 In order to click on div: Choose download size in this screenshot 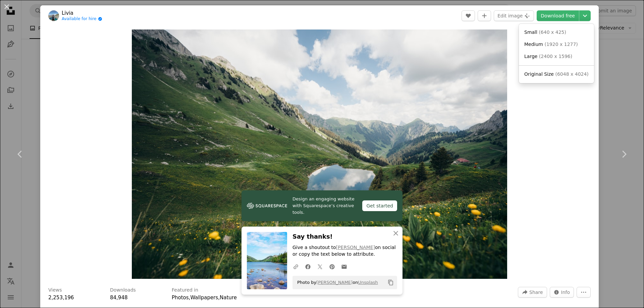, I will do `click(557, 53)`.